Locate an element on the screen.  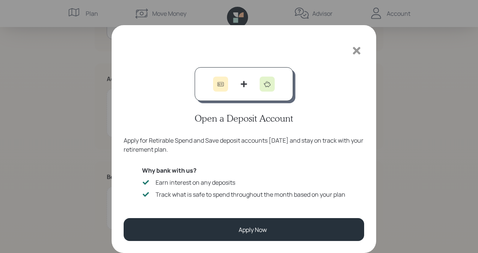
div: Earn interest on any deposits is located at coordinates (195, 183).